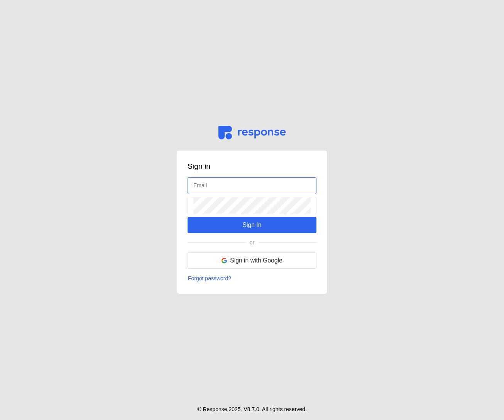 This screenshot has width=504, height=420. I want to click on p: Forgot password?, so click(209, 278).